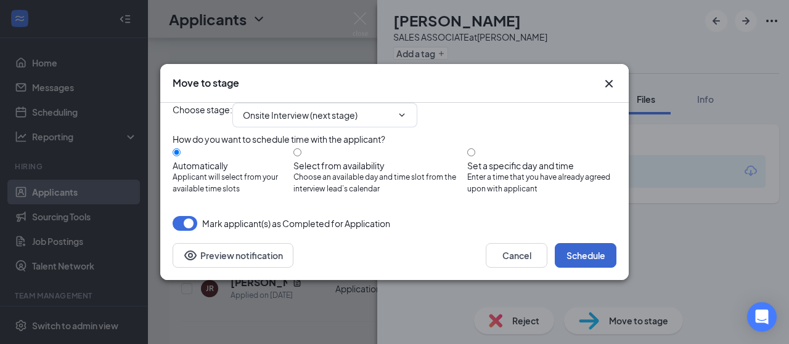 Image resolution: width=789 pixels, height=344 pixels. I want to click on span: Choose an available day and time slot from the interview lead’s calendar, so click(380, 184).